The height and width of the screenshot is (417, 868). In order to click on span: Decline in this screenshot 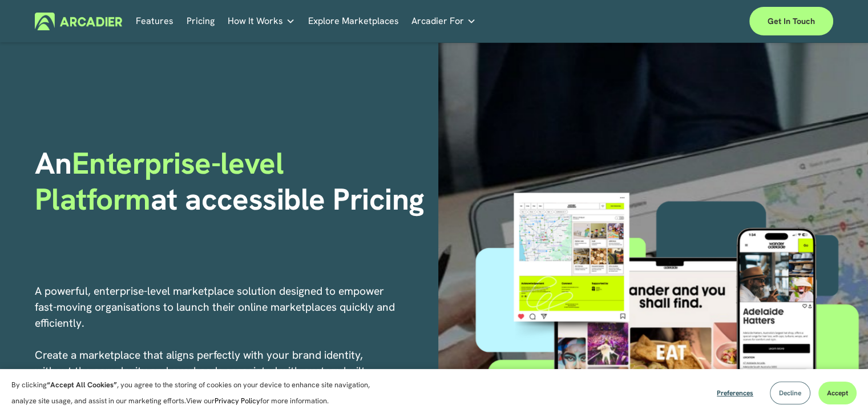, I will do `click(789, 393)`.